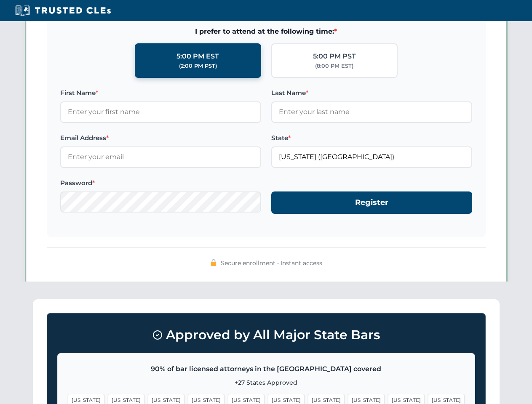 Image resolution: width=532 pixels, height=404 pixels. Describe the element at coordinates (160, 93) in the screenshot. I see `label: First Name` at that location.